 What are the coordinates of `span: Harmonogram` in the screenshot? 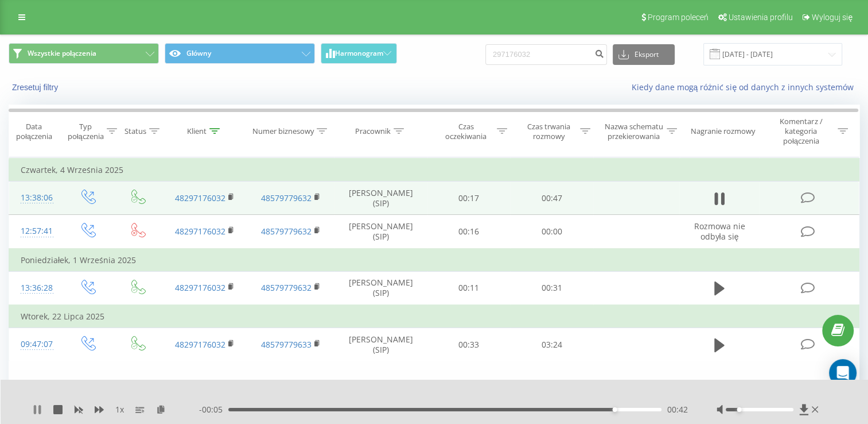 It's located at (359, 53).